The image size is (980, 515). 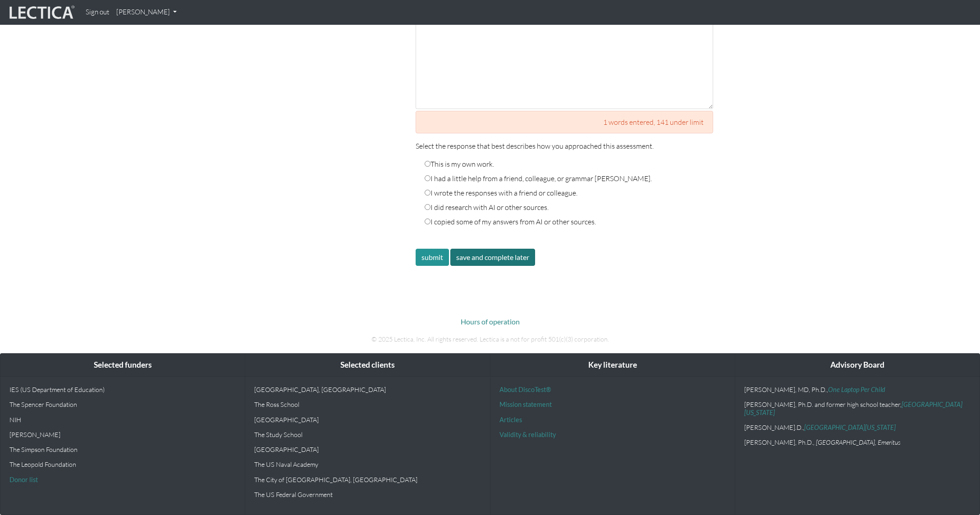 What do you see at coordinates (367, 434) in the screenshot?
I see `p: The Study School` at bounding box center [367, 434].